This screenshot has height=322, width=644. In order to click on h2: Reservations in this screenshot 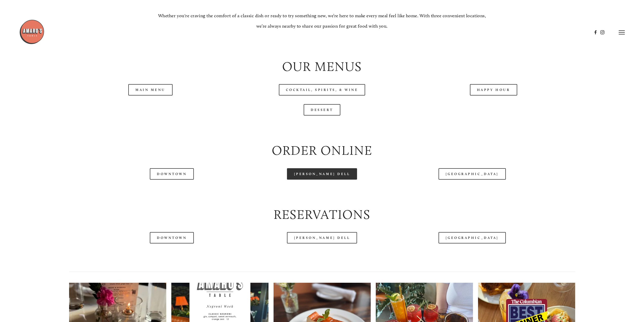, I will do `click(322, 214)`.